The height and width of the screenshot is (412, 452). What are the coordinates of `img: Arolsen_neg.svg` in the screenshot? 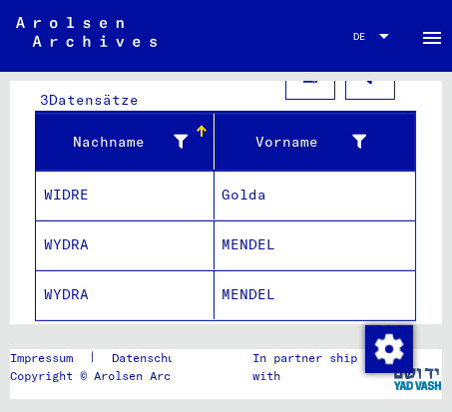 It's located at (86, 32).